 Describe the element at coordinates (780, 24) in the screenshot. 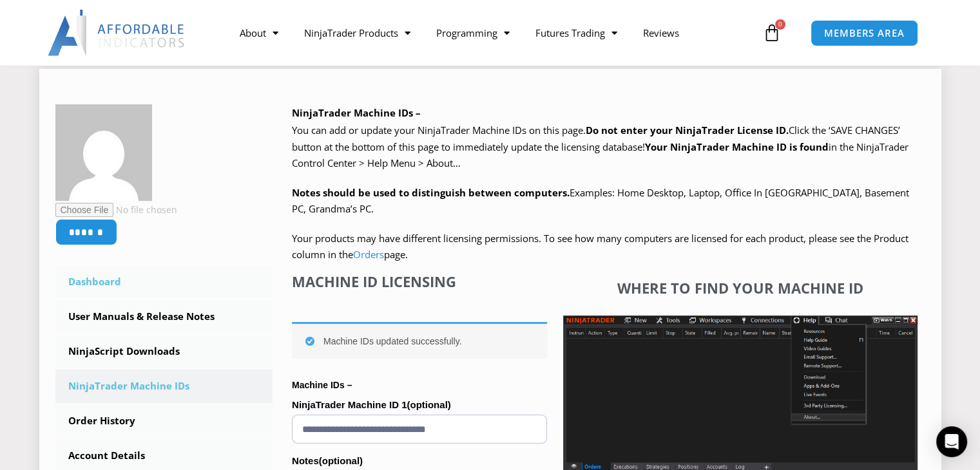

I see `span: 0` at that location.